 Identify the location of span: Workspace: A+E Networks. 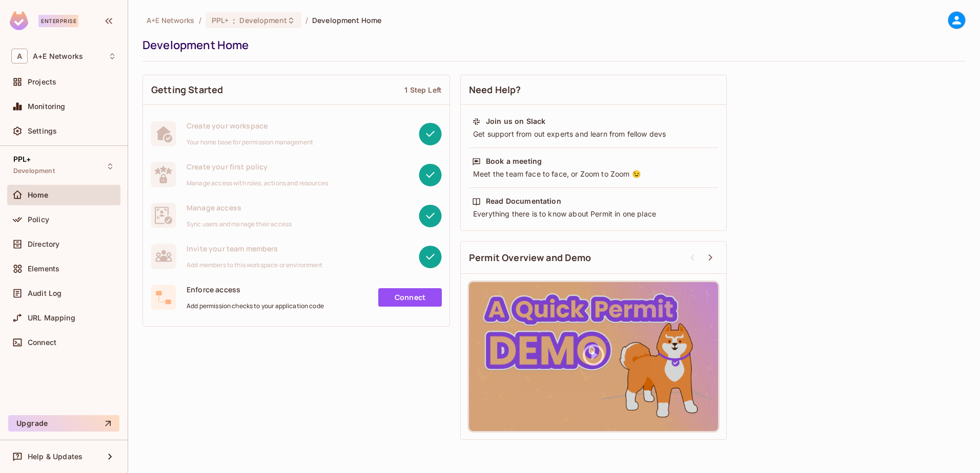
(58, 57).